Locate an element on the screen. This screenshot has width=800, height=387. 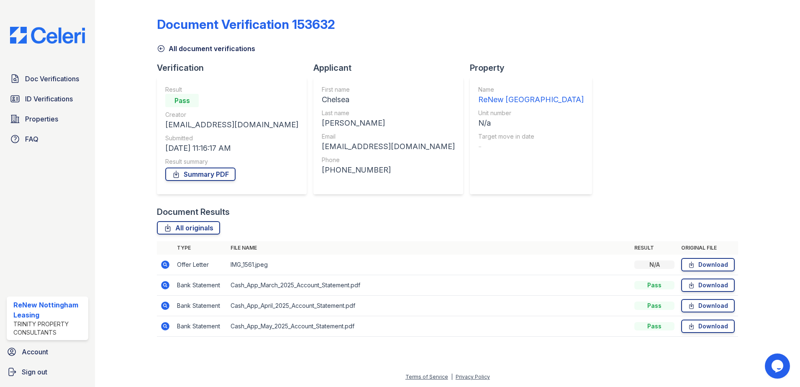
th: Original file is located at coordinates (708, 248).